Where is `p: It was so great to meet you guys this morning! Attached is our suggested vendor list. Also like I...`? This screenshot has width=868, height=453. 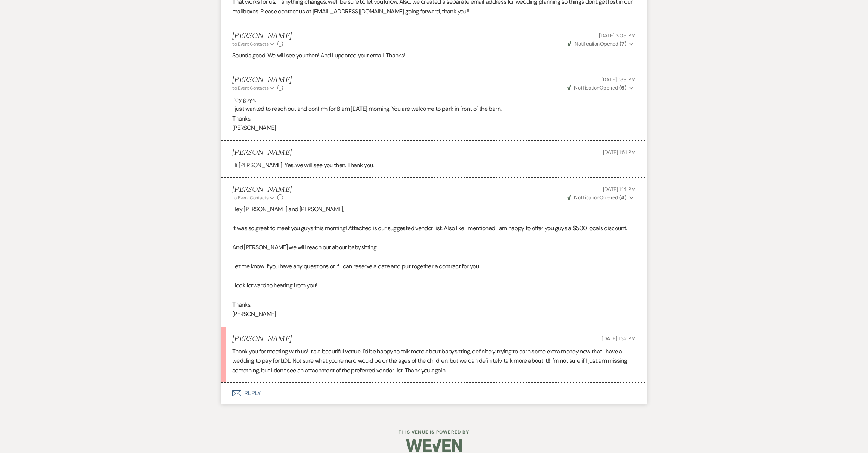
p: It was so great to meet you guys this morning! Attached is our suggested vendor list. Also like I... is located at coordinates (434, 229).